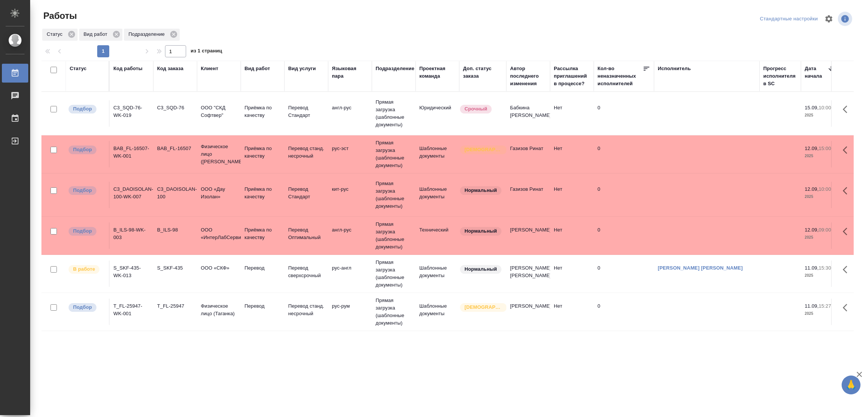 This screenshot has width=868, height=417. What do you see at coordinates (437, 113) in the screenshot?
I see `td: Юридический` at bounding box center [437, 113].